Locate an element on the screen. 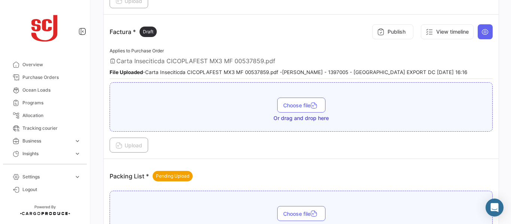 This screenshot has width=511, height=224. a: Purchase Orders is located at coordinates (45, 77).